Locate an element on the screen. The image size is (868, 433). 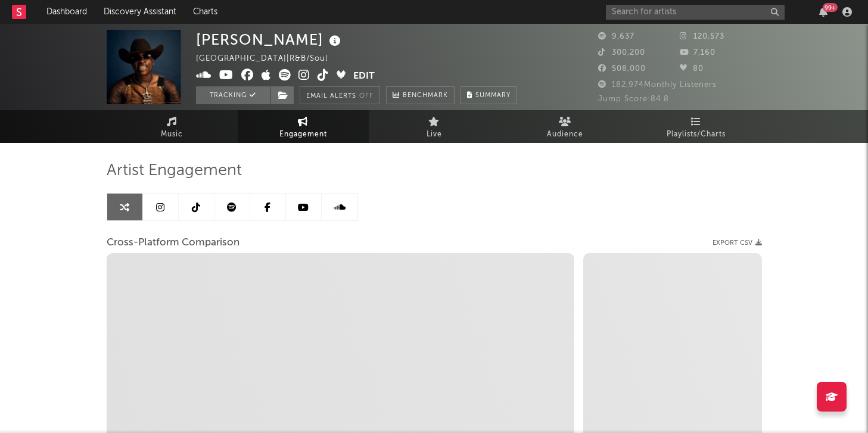
span: 508,000 is located at coordinates (622, 68).